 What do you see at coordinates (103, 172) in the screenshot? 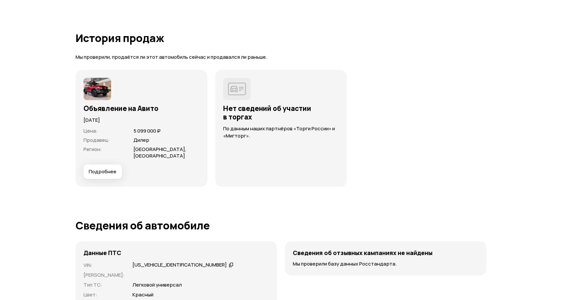
I see `button: Подробнее` at bounding box center [103, 172].